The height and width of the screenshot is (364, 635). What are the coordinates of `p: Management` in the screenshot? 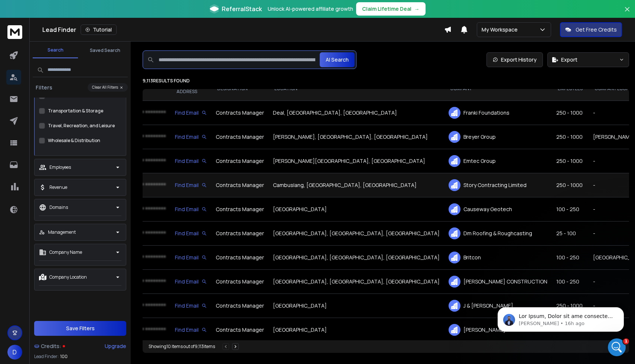 It's located at (61, 233).